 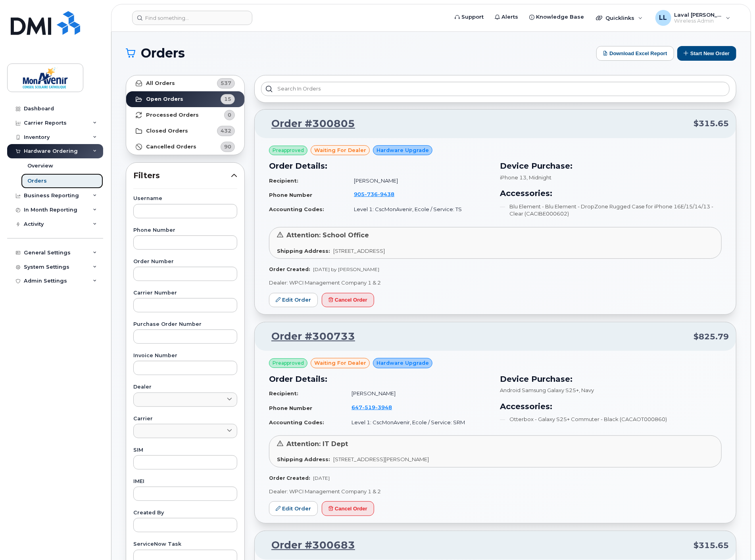 What do you see at coordinates (182, 175) in the screenshot?
I see `span: Filters` at bounding box center [182, 175].